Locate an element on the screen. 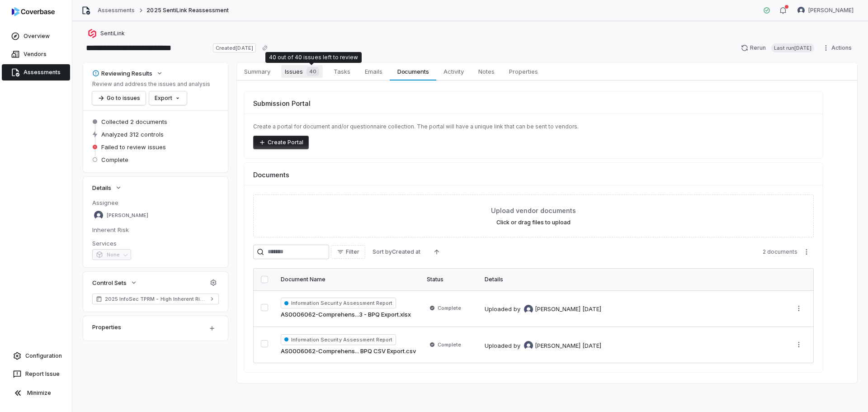 Image resolution: width=868 pixels, height=412 pixels. button: Filter is located at coordinates (348, 252).